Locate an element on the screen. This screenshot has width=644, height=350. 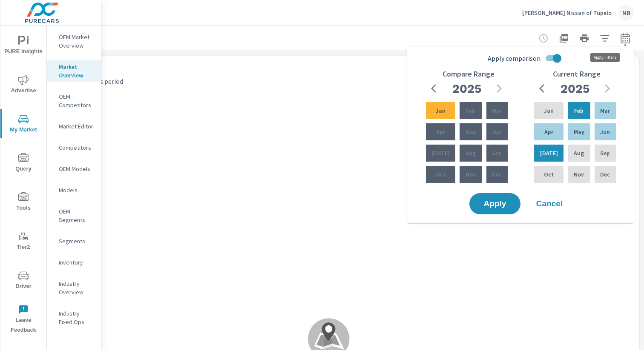
p: Market Overview is located at coordinates (76, 71).